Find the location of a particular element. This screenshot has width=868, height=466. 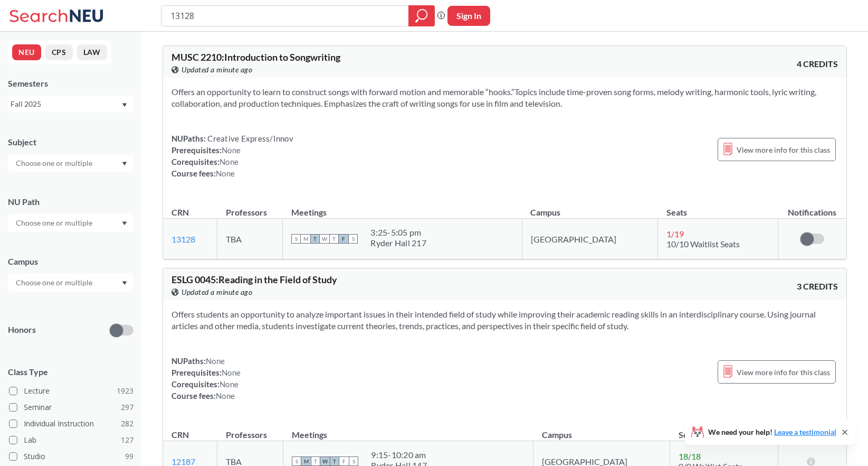

button: LAW is located at coordinates (92, 52).